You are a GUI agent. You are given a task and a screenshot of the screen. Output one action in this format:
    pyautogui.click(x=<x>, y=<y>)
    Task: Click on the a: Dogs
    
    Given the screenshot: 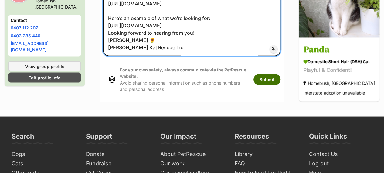 What is the action you would take?
    pyautogui.click(x=43, y=154)
    